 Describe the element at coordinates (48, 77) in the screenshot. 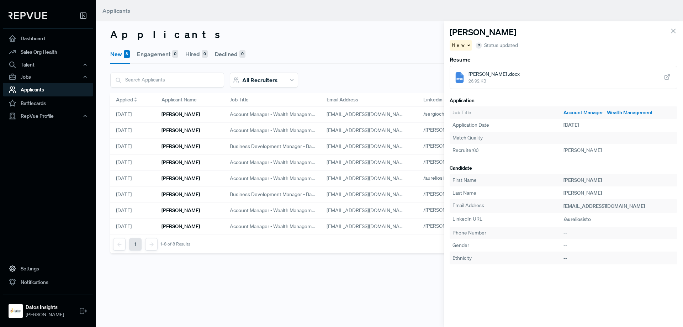

I see `button: Jobs` at that location.